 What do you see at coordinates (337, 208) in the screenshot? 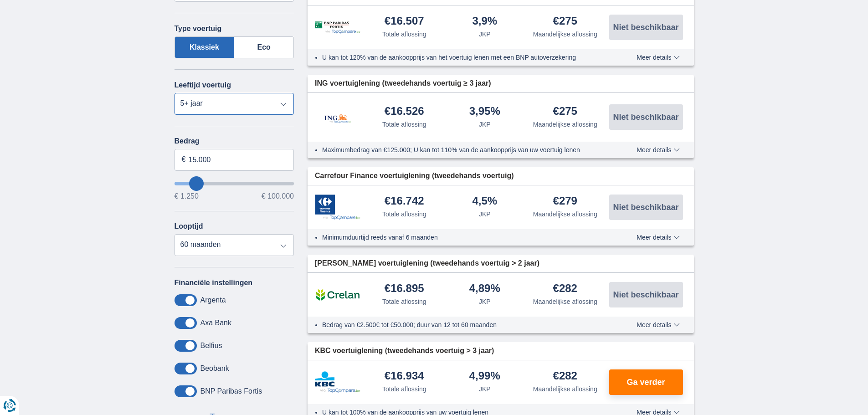
I see `img: product.pl.alt Carrefour Finance` at bounding box center [337, 208].